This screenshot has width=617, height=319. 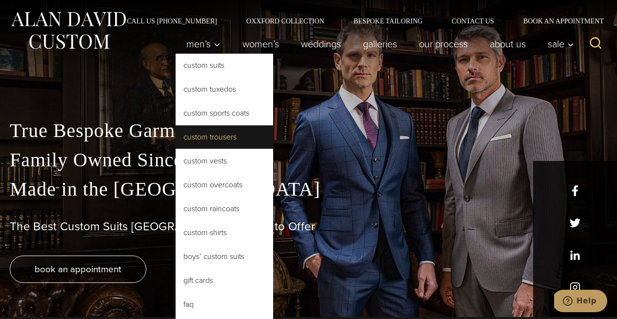 What do you see at coordinates (388, 21) in the screenshot?
I see `a: Bespoke Tailoring` at bounding box center [388, 21].